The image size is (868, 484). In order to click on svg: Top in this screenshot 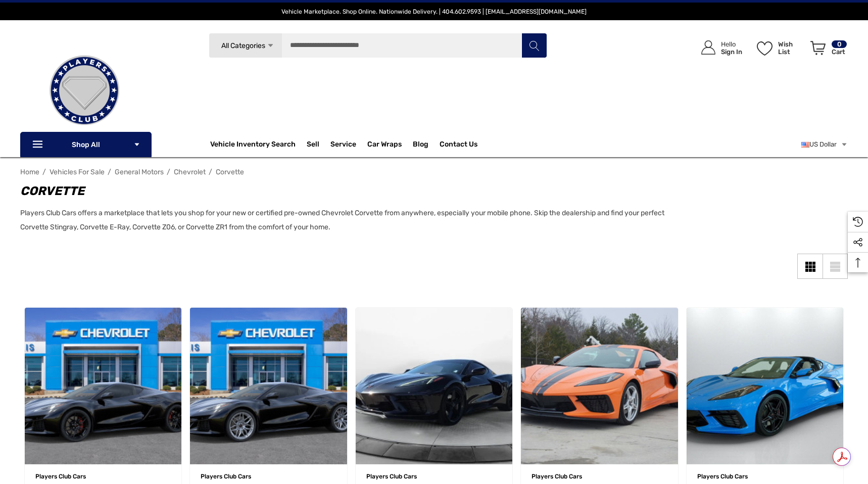, I will do `click(858, 263)`.